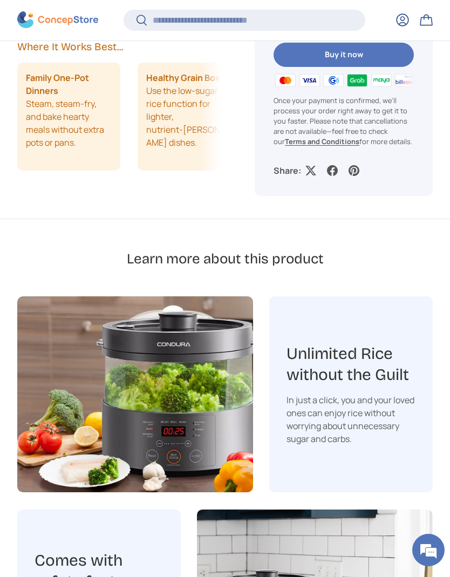  What do you see at coordinates (285, 80) in the screenshot?
I see `img: master` at bounding box center [285, 80].